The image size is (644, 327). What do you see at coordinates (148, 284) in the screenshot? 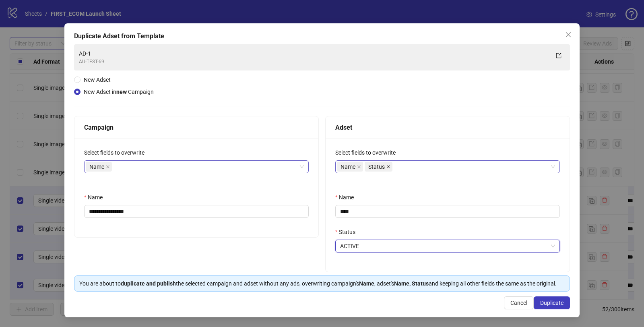
I see `strong: duplicate and publish` at bounding box center [148, 284].